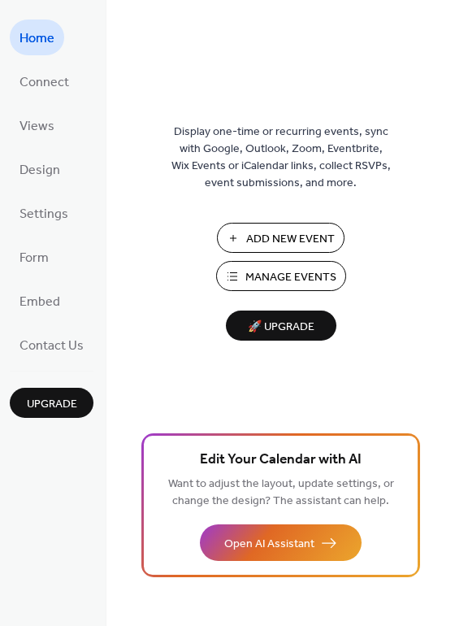 The width and height of the screenshot is (455, 626). What do you see at coordinates (51, 345) in the screenshot?
I see `a: Contact Us` at bounding box center [51, 345].